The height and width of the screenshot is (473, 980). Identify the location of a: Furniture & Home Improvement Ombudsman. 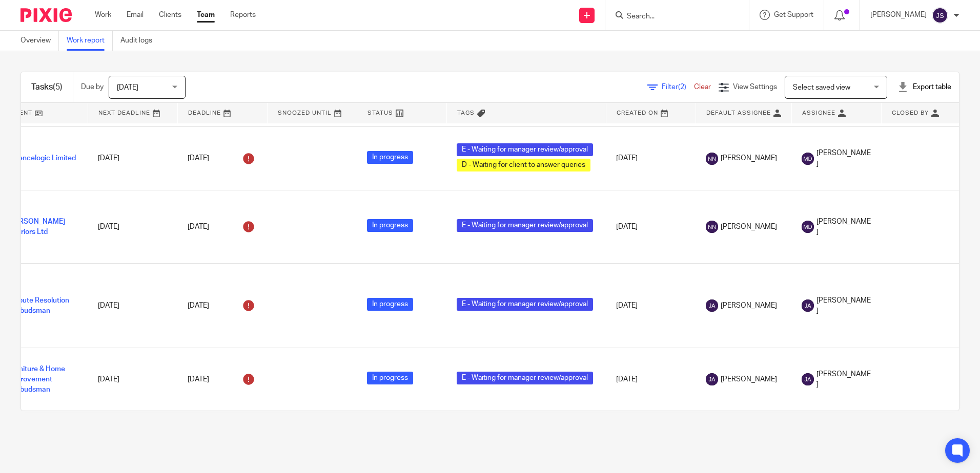
(36, 379).